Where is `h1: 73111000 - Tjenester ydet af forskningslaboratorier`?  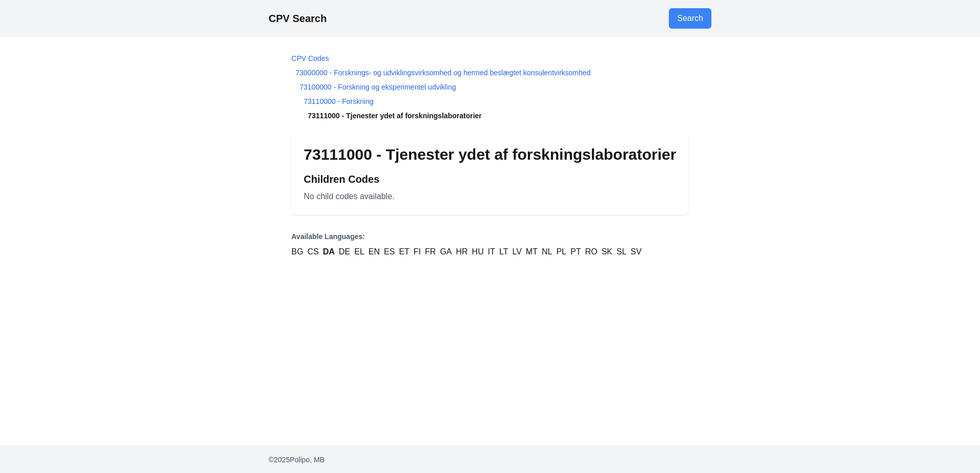
h1: 73111000 - Tjenester ydet af forskningslaboratorier is located at coordinates (490, 155).